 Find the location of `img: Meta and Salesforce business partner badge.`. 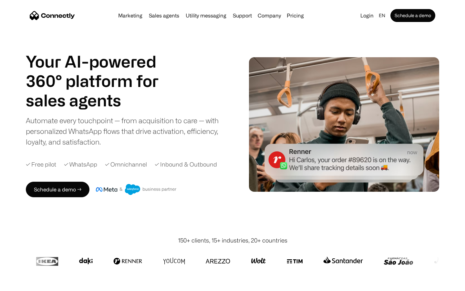

img: Meta and Salesforce business partner badge. is located at coordinates (136, 189).